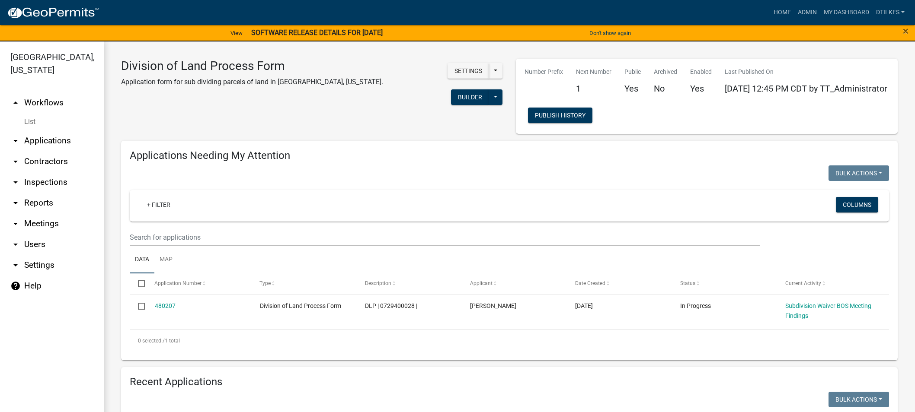 The height and width of the screenshot is (412, 915). What do you see at coordinates (409, 284) in the screenshot?
I see `datatable-header-cell: Description` at bounding box center [409, 284].